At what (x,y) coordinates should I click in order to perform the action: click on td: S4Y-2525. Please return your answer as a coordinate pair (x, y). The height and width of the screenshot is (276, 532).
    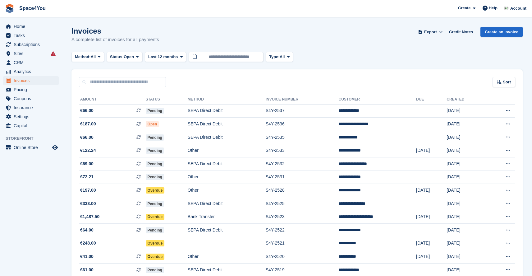
    Looking at the image, I should click on (302, 203).